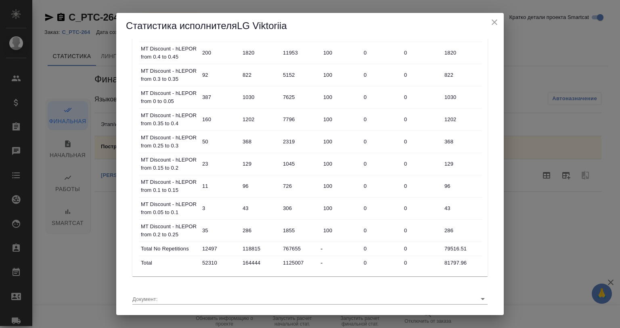  I want to click on p: MT Discount - hLEPOR from 0.25 to 0.3, so click(169, 142).